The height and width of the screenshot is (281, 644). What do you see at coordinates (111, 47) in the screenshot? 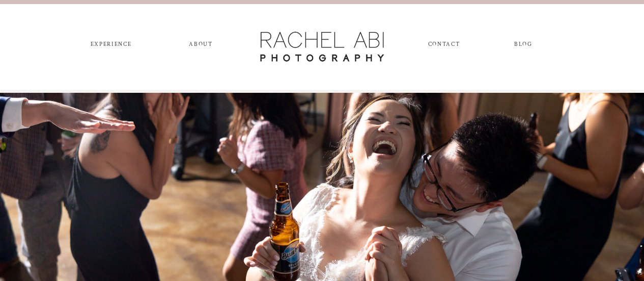
I see `nav: experience` at bounding box center [111, 47].